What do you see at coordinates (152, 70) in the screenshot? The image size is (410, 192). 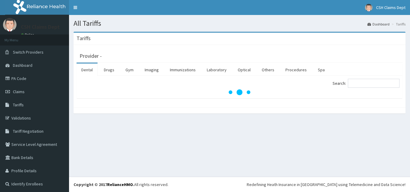 I see `a: Imaging` at bounding box center [152, 70].